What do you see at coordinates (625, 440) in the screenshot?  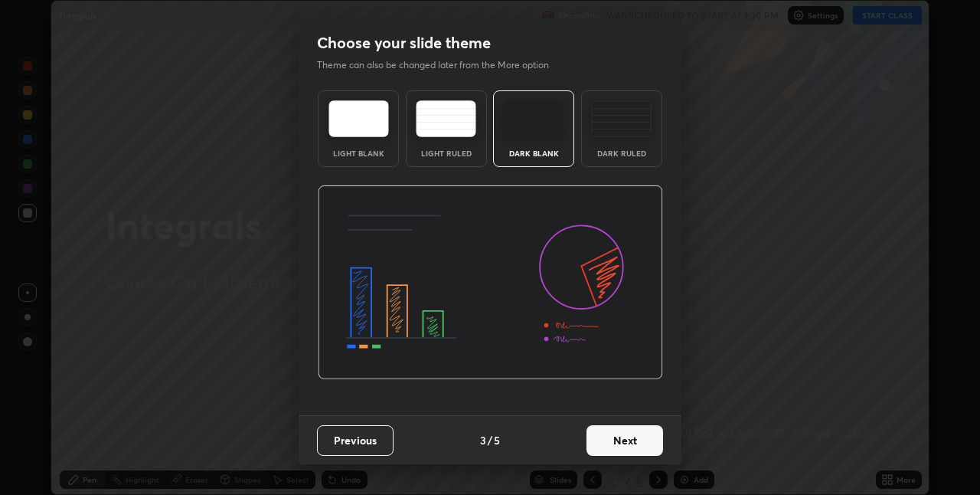 I see `button: Next` at bounding box center [625, 440].